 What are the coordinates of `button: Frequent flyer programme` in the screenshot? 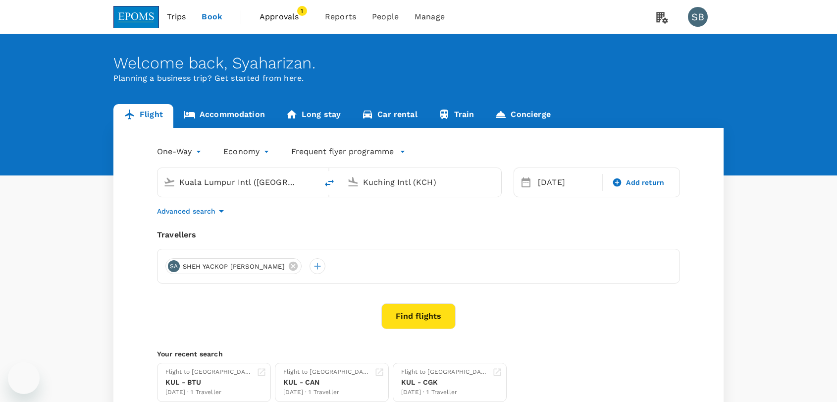 It's located at (348, 152).